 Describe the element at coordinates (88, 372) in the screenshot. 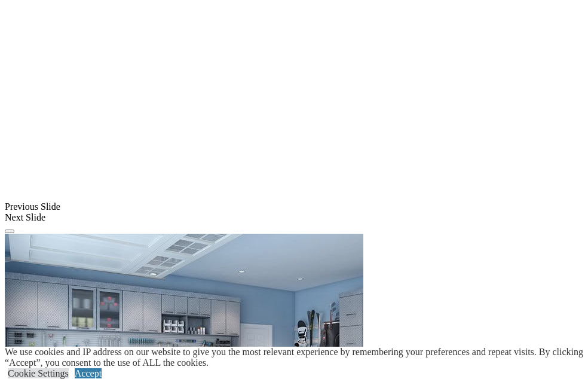

I see `a: Accept` at that location.